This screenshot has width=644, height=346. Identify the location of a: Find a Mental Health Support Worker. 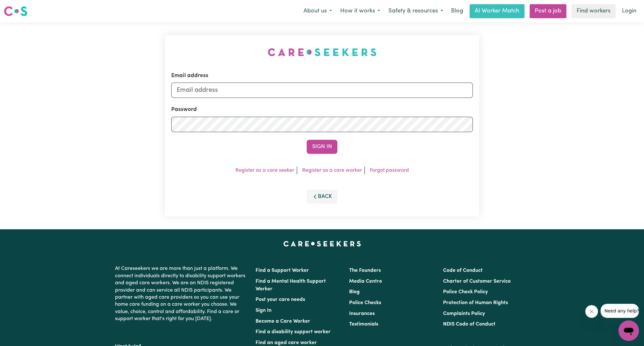
(291, 285).